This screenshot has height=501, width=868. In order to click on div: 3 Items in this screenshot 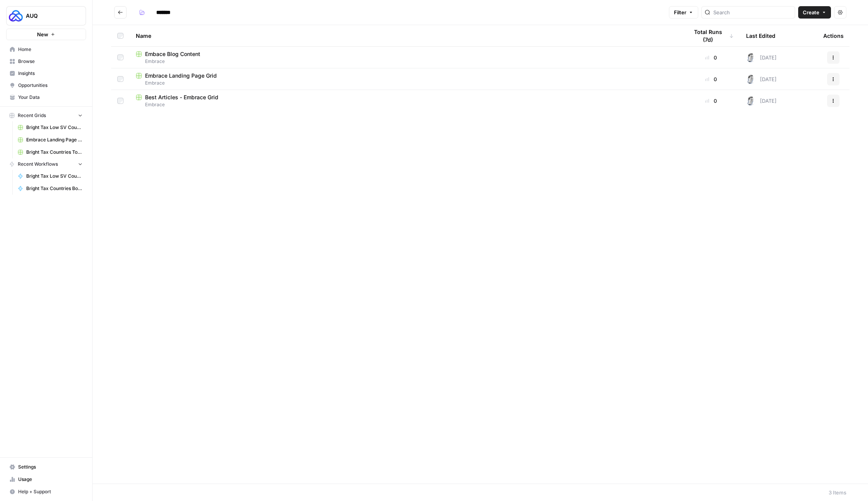, I will do `click(837, 492)`.